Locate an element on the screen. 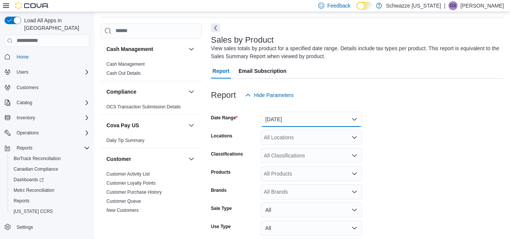 This screenshot has width=510, height=239. span: Customer Queue is located at coordinates (123, 201).